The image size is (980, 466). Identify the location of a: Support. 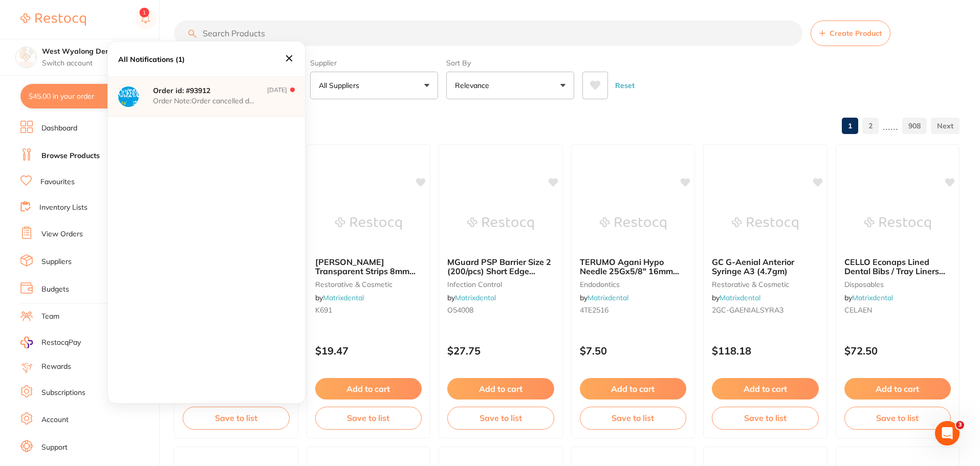
(54, 448).